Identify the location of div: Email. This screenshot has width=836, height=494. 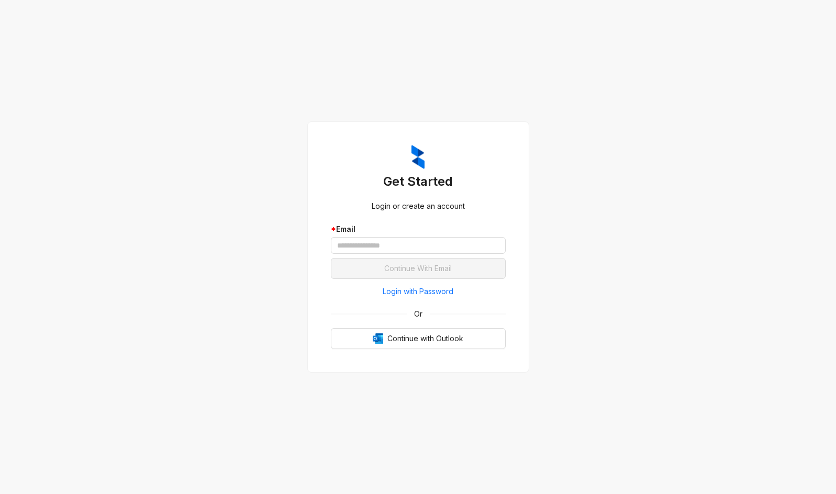
(418, 229).